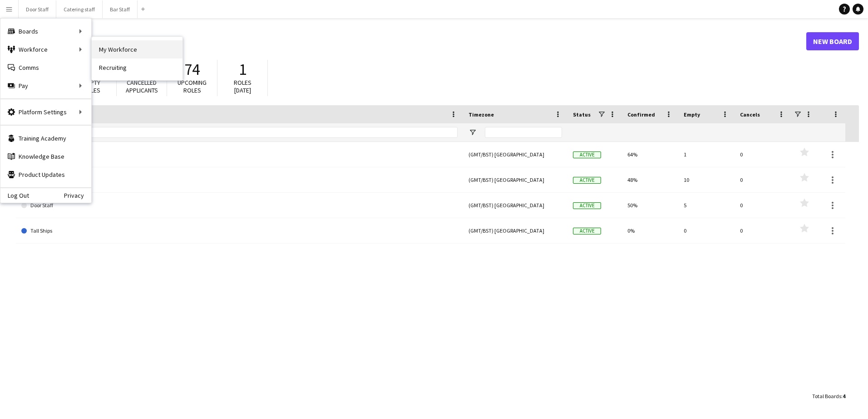 The width and height of the screenshot is (868, 419). Describe the element at coordinates (137, 67) in the screenshot. I see `a: Recruiting` at that location.